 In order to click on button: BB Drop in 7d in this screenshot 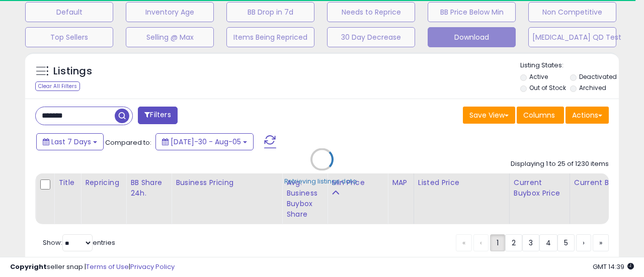, I will do `click(270, 12)`.